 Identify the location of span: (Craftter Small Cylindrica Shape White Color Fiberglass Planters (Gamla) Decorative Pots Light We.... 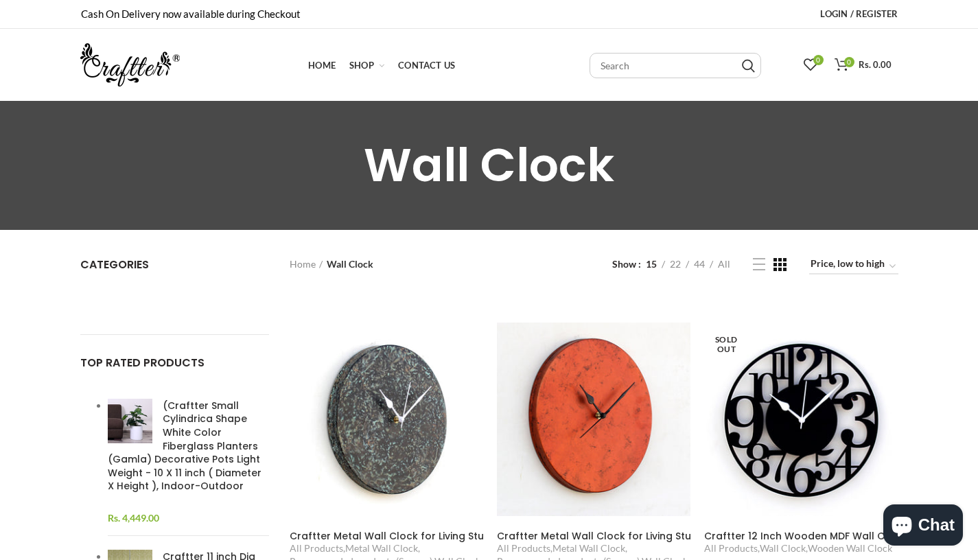
(184, 445).